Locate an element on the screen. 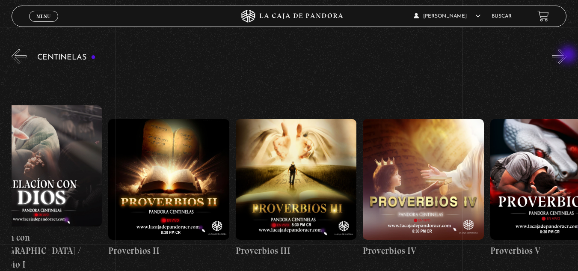 The height and width of the screenshot is (271, 578). h3: Centinelas is located at coordinates (66, 57).